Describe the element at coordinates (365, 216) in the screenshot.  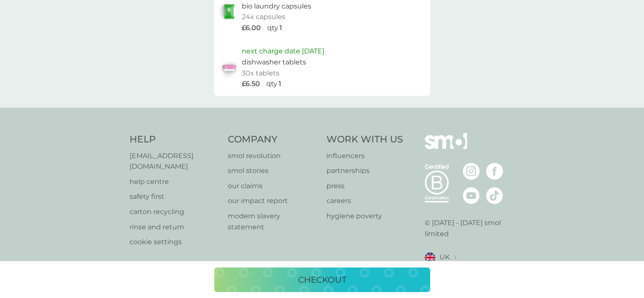
I see `a: hygiene poverty` at that location.